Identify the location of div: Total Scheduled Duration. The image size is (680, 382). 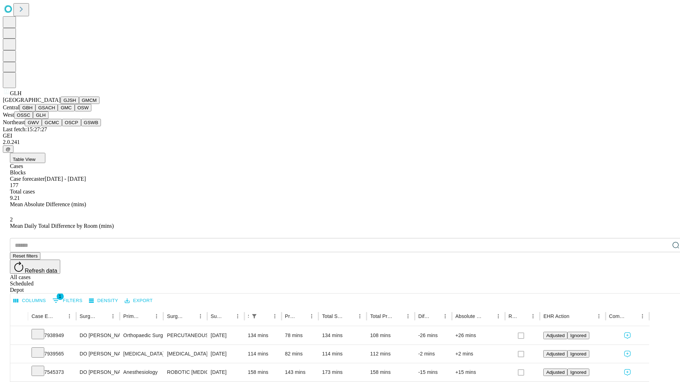
(333, 317).